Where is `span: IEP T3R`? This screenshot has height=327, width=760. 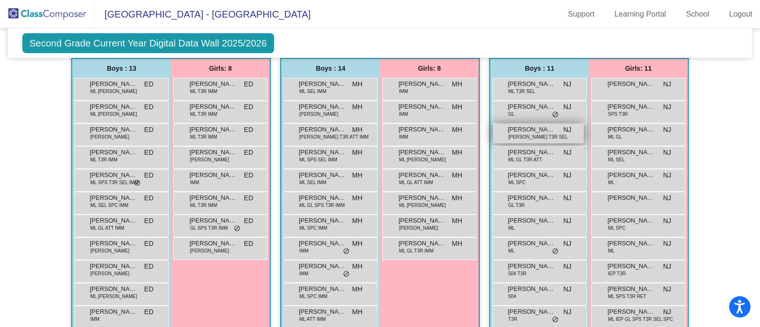
span: IEP T3R is located at coordinates (616, 274).